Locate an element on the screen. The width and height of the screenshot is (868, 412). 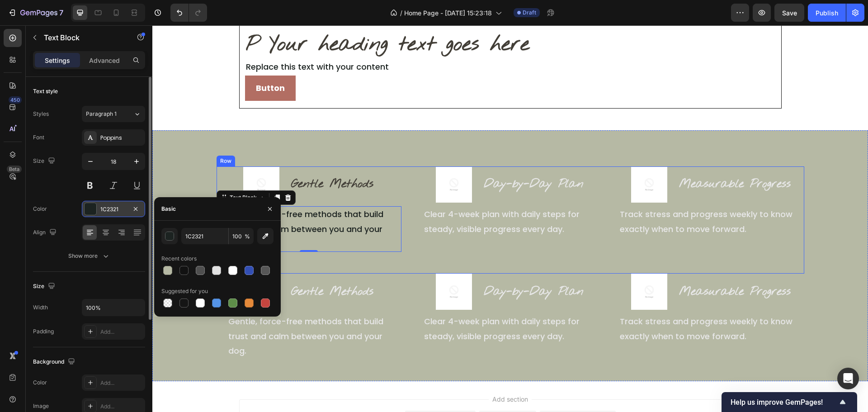
input: Eg: FFFFFF is located at coordinates (205, 236).